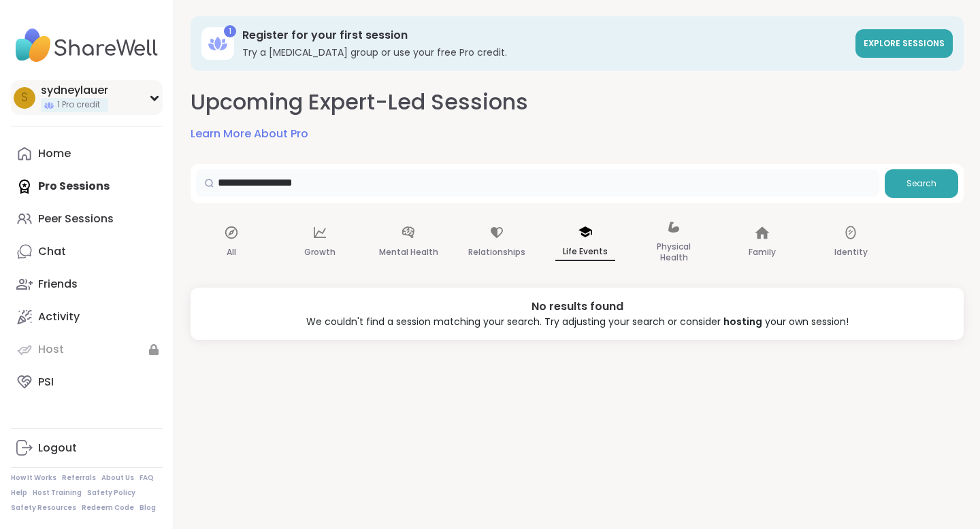 The width and height of the screenshot is (980, 529). Describe the element at coordinates (86, 317) in the screenshot. I see `a: Activity` at that location.